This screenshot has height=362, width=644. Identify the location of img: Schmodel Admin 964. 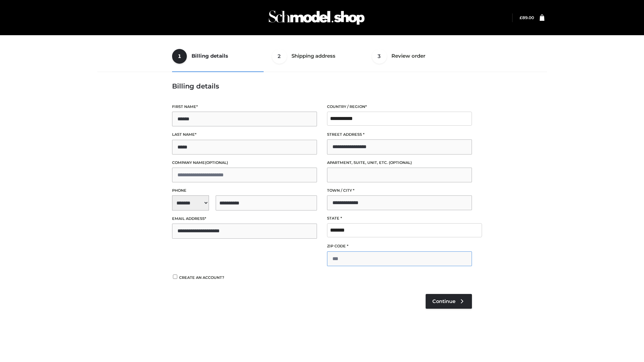
(317, 18).